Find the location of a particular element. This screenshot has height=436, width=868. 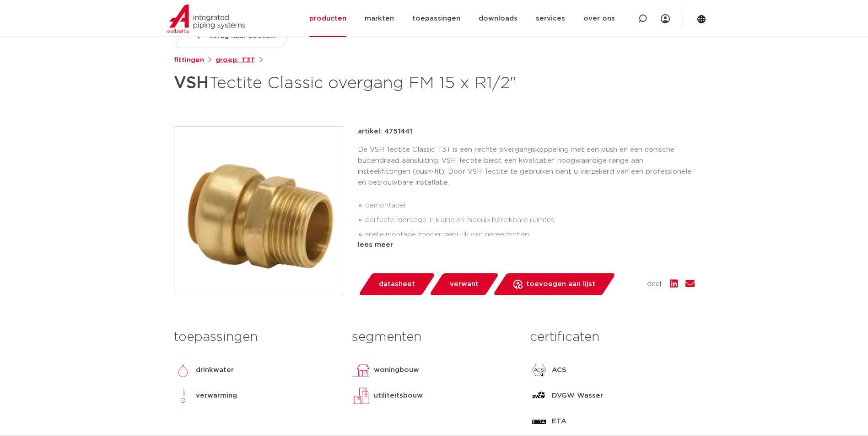

h3: toepassingen is located at coordinates (256, 337).